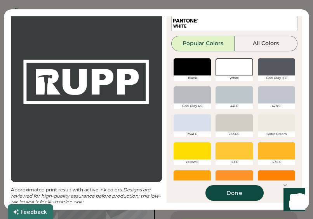 This screenshot has width=313, height=219. I want to click on div: 441 C, so click(234, 106).